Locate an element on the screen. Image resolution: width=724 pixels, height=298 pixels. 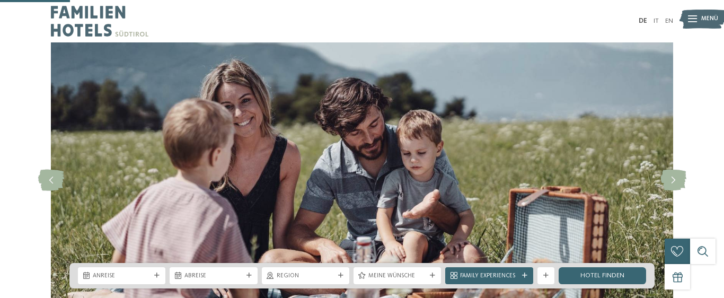
a: EN is located at coordinates (669, 21).